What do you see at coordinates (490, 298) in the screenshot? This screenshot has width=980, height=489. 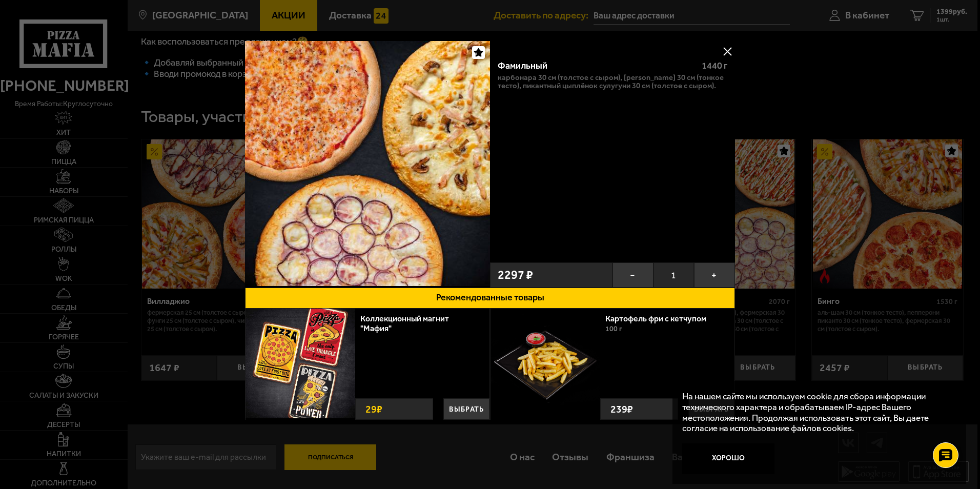 I see `button: Рекомендованные товары` at bounding box center [490, 298].